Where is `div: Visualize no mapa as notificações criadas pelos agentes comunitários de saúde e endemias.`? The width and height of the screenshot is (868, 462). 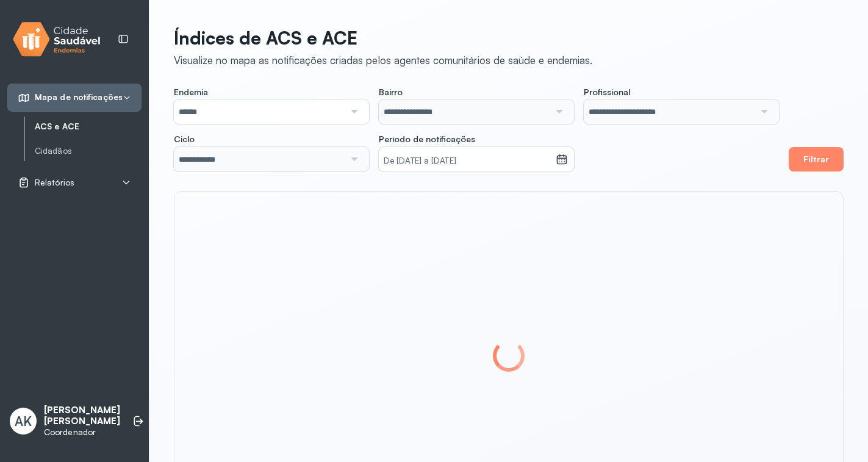
div: Visualize no mapa as notificações criadas pelos agentes comunitários de saúde e endemias. is located at coordinates (383, 60).